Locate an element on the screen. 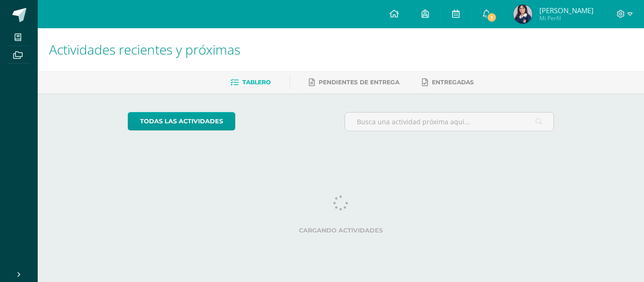 Image resolution: width=644 pixels, height=282 pixels. span: Pendientes de entrega is located at coordinates (359, 82).